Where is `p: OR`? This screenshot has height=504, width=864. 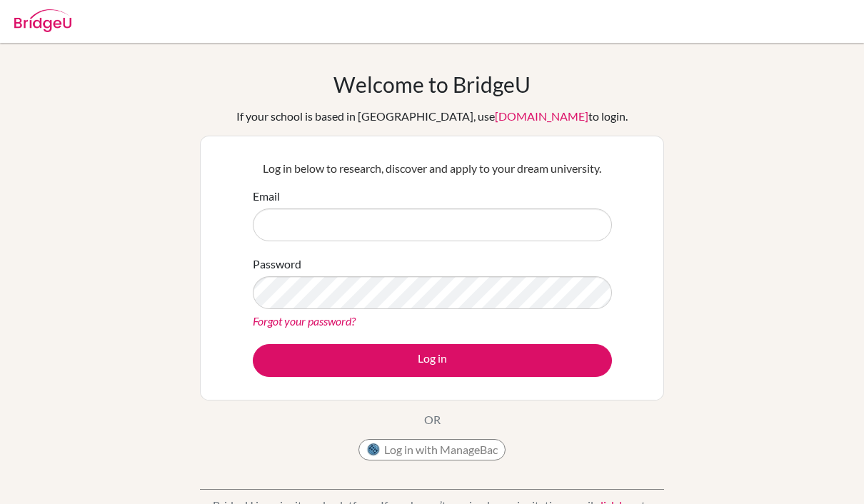
p: OR is located at coordinates (432, 420).